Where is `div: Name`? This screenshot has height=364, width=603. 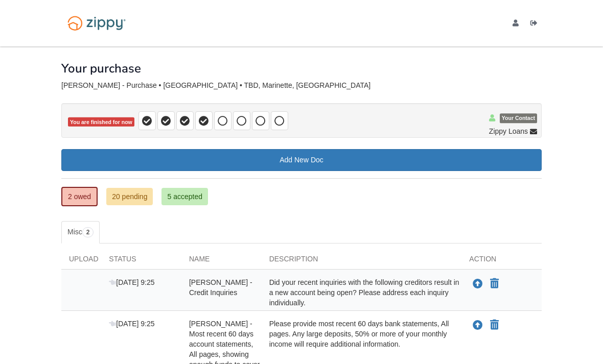
div: Name is located at coordinates (221, 261).